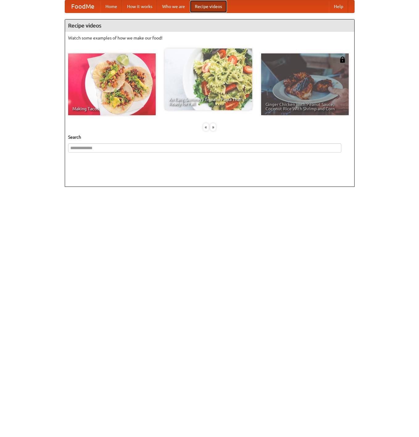 This screenshot has height=437, width=419. Describe the element at coordinates (339, 6) in the screenshot. I see `a: Help` at that location.